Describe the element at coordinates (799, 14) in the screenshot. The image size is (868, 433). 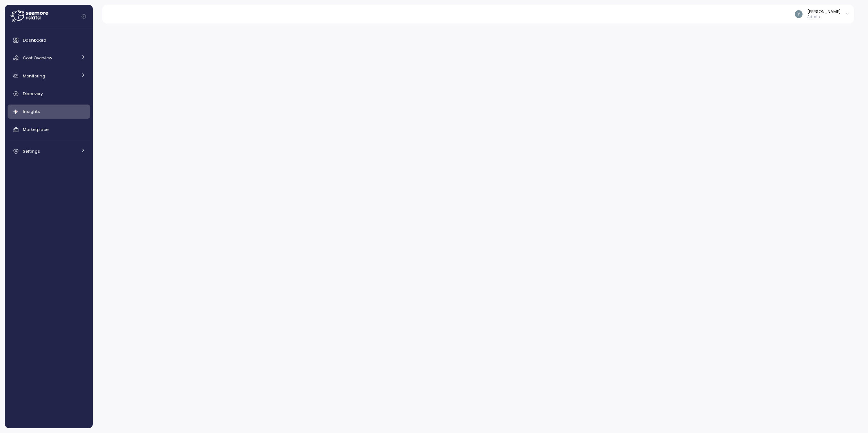
I see `img: ACg8ocKvqwnLMA34EL5-0z6HW-15kcrLxT5Mmx2M21tMPLYJnykyAQ=s96-c` at that location.